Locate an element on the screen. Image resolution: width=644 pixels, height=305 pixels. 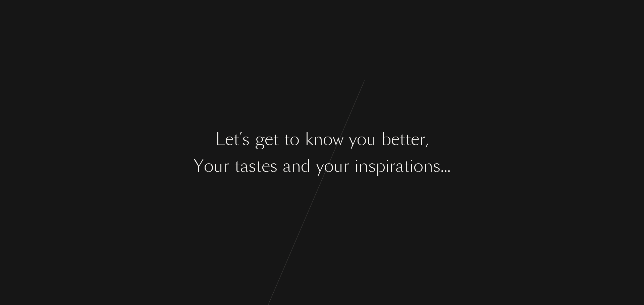
div: b is located at coordinates (386, 139).